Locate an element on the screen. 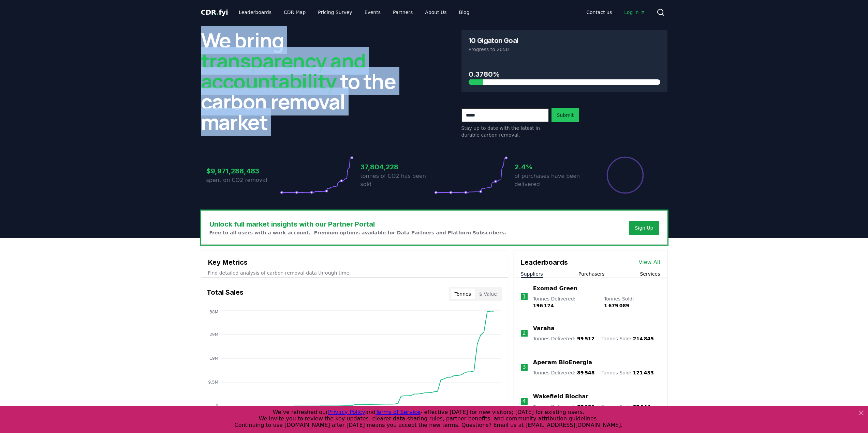 This screenshot has height=433, width=868. span: 99 512 is located at coordinates (586, 339).